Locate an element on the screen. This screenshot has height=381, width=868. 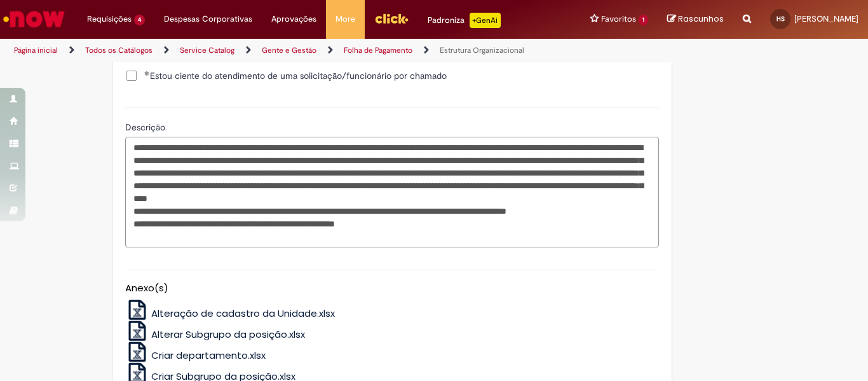
a: Service Catalog is located at coordinates (207, 51).